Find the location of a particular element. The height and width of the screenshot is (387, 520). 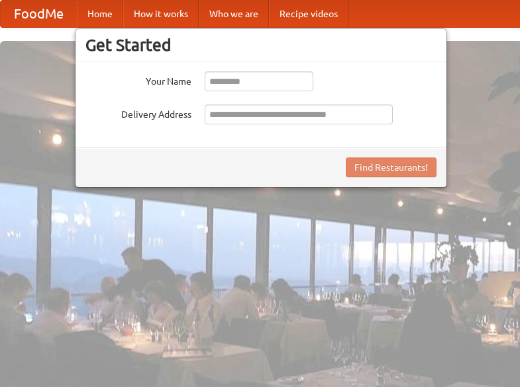

a: Recipe videos is located at coordinates (309, 14).